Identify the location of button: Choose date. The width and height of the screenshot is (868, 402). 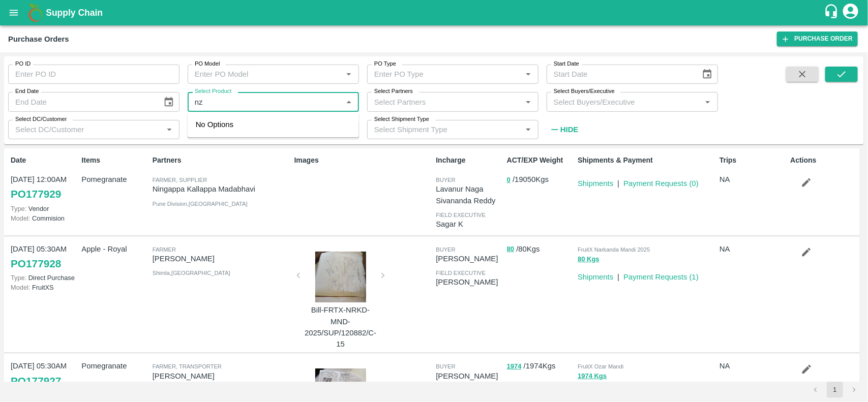
(169, 102).